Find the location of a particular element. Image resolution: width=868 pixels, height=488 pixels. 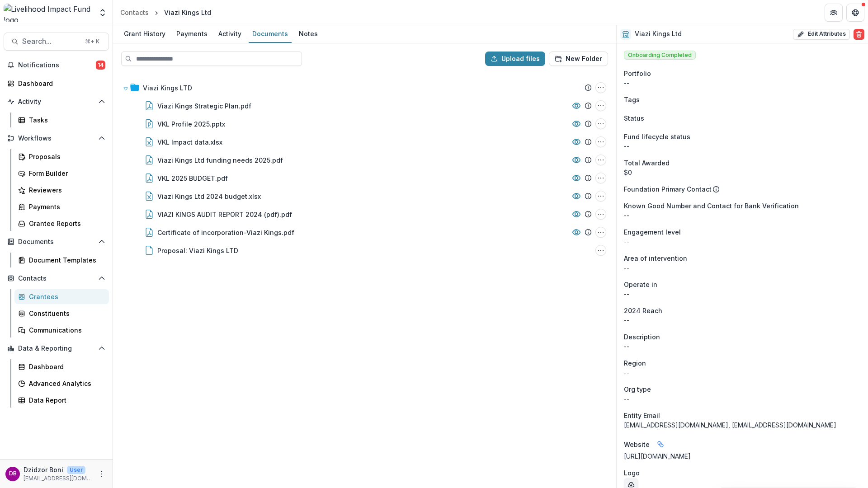

button: Partners is located at coordinates (834, 13).